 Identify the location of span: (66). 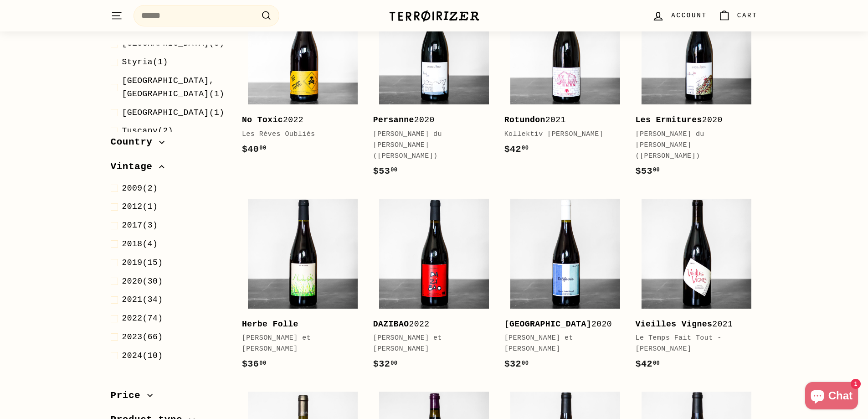
(143, 336).